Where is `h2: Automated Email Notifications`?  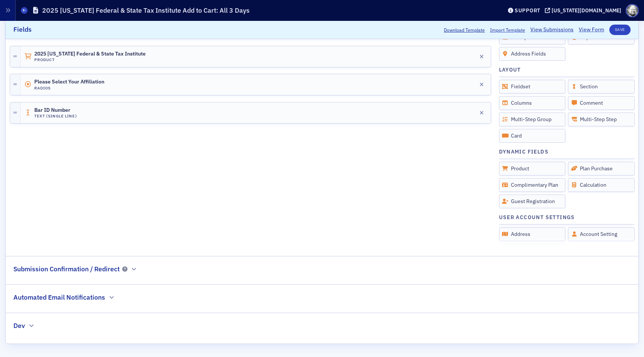
h2: Automated Email Notifications is located at coordinates (59, 298).